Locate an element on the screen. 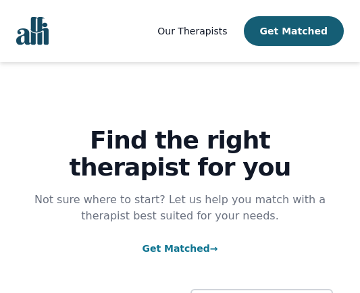  button: Get Matched is located at coordinates (294, 31).